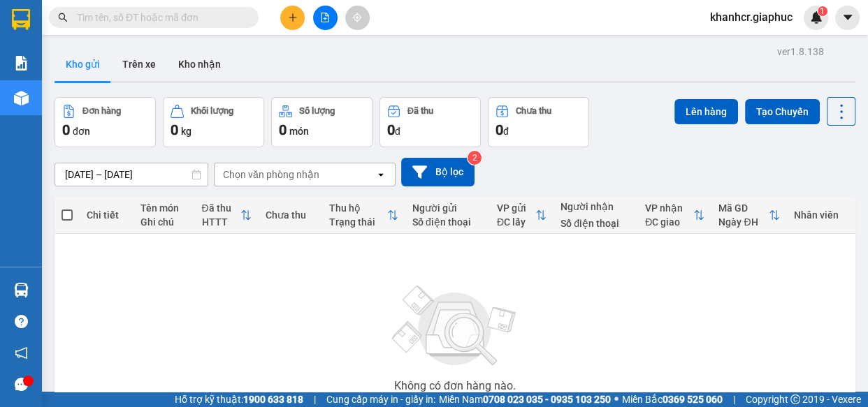 The height and width of the screenshot is (407, 868). What do you see at coordinates (21, 352) in the screenshot?
I see `span: notification` at bounding box center [21, 352].